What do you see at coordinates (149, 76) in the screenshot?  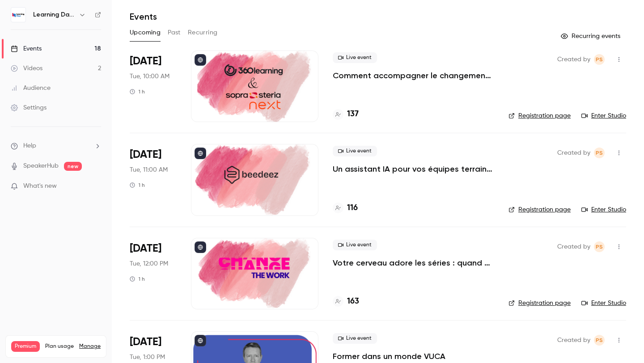 I see `span: Tue, 10:00 AM` at bounding box center [149, 76].